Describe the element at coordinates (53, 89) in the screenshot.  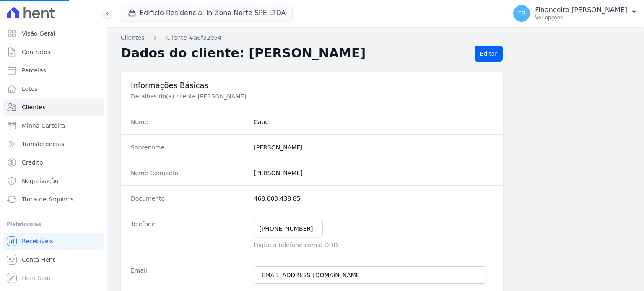
I see `a: Lotes` at that location.